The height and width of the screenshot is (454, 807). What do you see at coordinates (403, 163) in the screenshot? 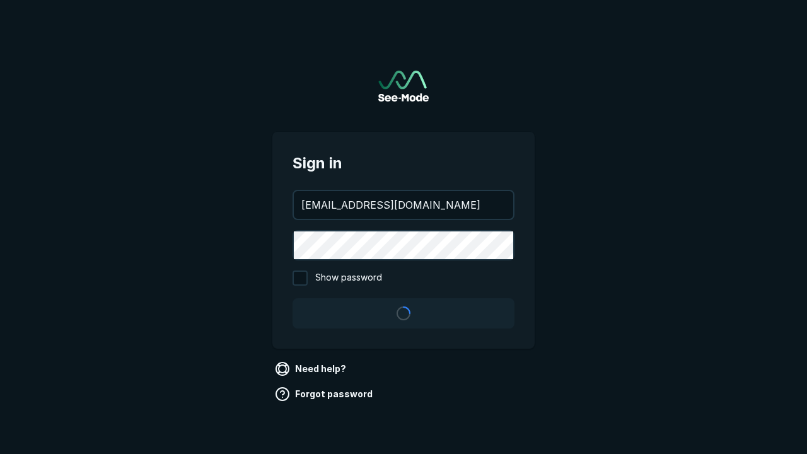
I see `span: Sign in` at bounding box center [403, 163].